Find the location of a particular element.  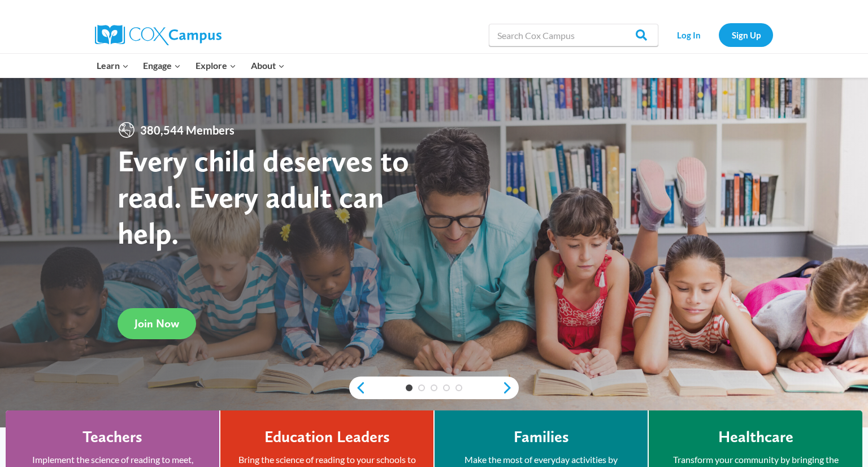

input: Search Cox Campus is located at coordinates (574, 35).